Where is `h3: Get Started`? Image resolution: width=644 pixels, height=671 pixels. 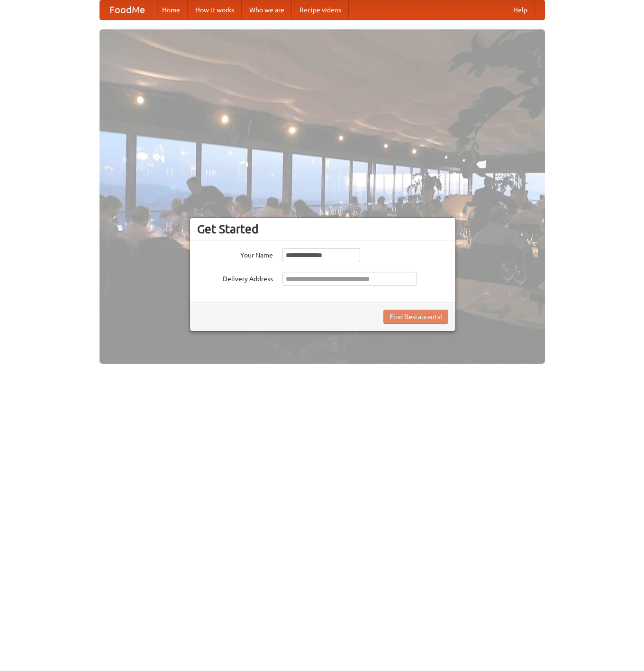 h3: Get Started is located at coordinates (323, 229).